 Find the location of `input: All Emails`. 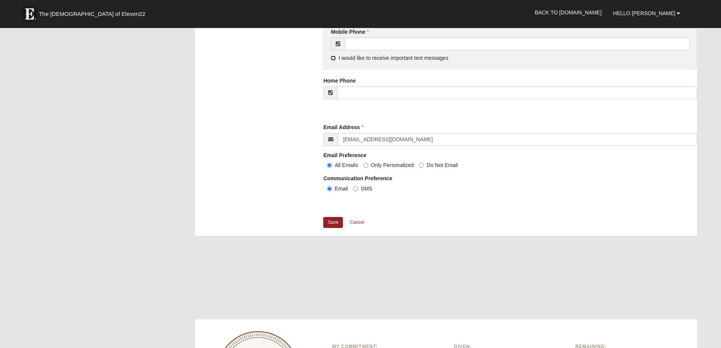

input: All Emails is located at coordinates (329, 165).